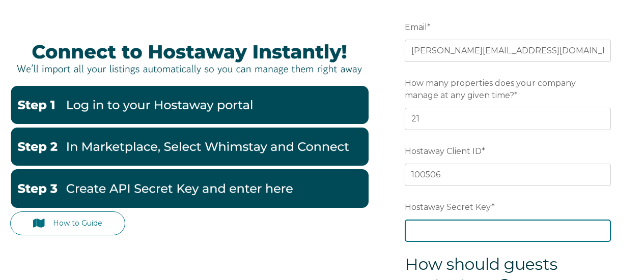 Image resolution: width=644 pixels, height=280 pixels. I want to click on img: Hostaway2, so click(189, 147).